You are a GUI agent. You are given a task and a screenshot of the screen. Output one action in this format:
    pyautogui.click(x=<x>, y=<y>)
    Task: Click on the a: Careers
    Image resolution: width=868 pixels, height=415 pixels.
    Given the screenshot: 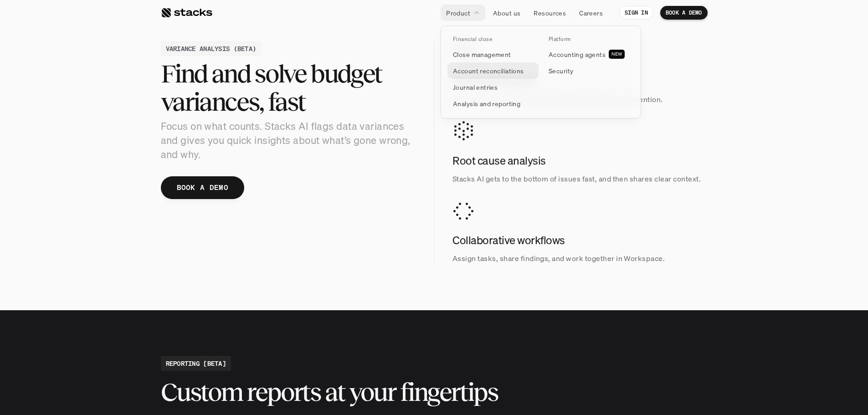 What is the action you would take?
    pyautogui.click(x=590, y=13)
    